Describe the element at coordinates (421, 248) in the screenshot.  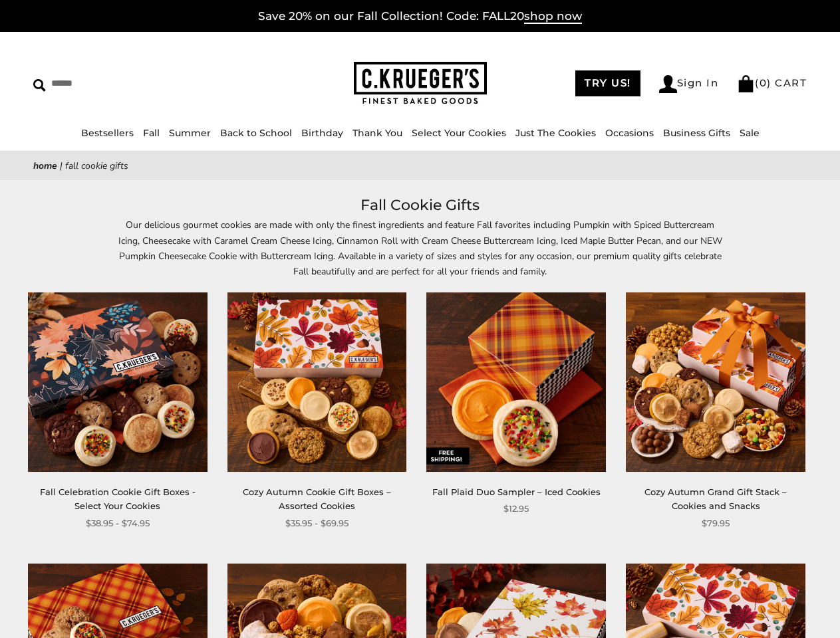
I see `span: Our delicious gourmet cookies are made with only the finest ingredients and feature Fall favorite...` at that location.